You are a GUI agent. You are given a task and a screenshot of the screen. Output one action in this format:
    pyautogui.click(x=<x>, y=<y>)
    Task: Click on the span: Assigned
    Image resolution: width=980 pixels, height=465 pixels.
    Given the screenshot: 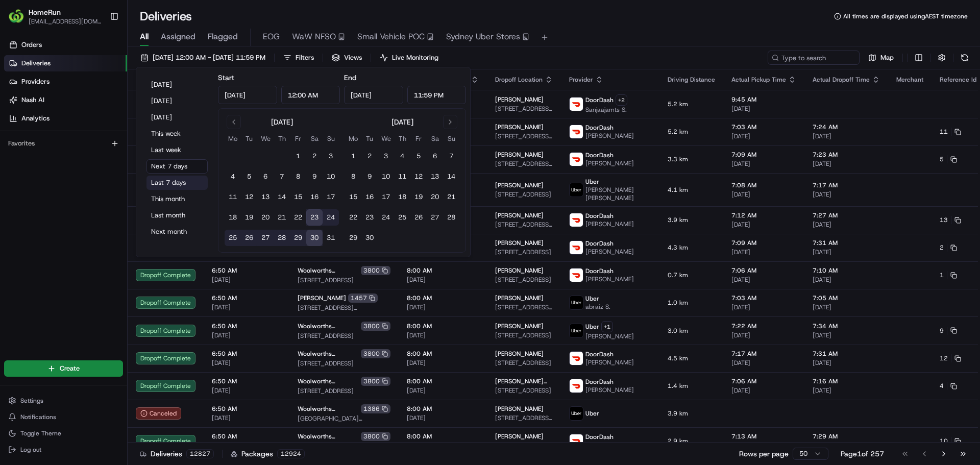 What is the action you would take?
    pyautogui.click(x=178, y=37)
    